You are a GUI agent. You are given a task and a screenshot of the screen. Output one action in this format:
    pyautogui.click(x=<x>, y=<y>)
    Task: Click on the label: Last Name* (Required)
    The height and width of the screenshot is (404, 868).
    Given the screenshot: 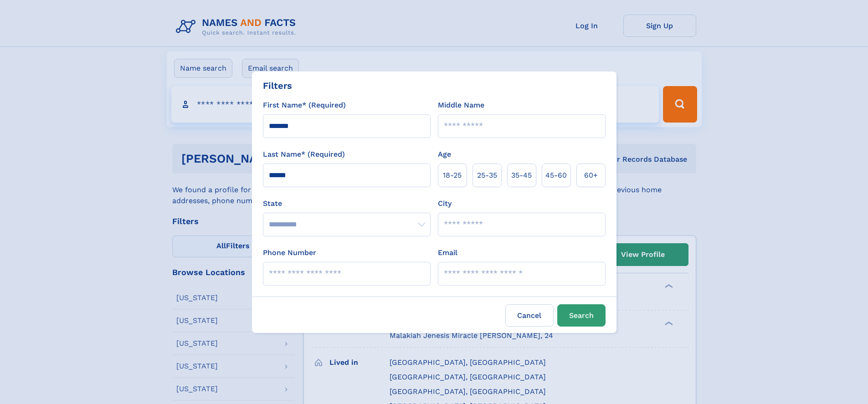 What is the action you would take?
    pyautogui.click(x=304, y=155)
    